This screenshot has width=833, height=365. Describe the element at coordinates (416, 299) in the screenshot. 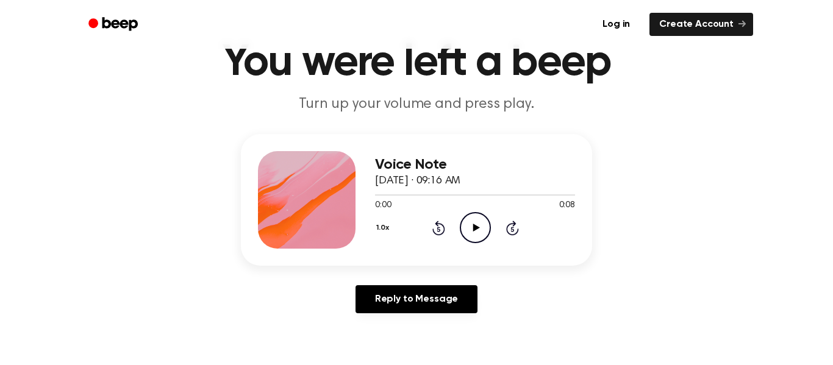

I see `a: Reply to Message` at that location.